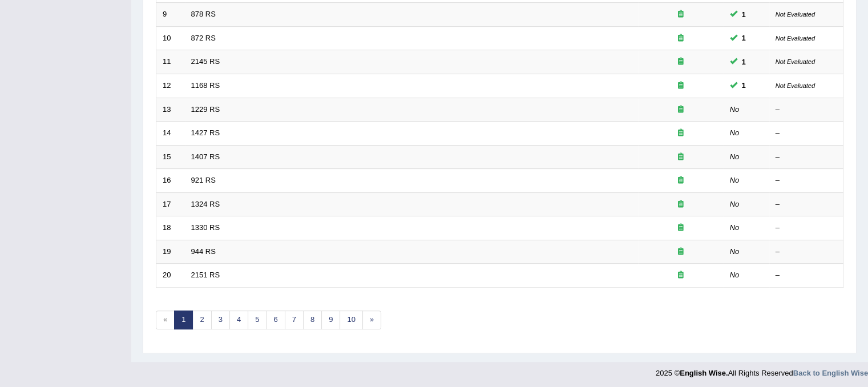 The width and height of the screenshot is (868, 387). I want to click on a: 3, so click(220, 319).